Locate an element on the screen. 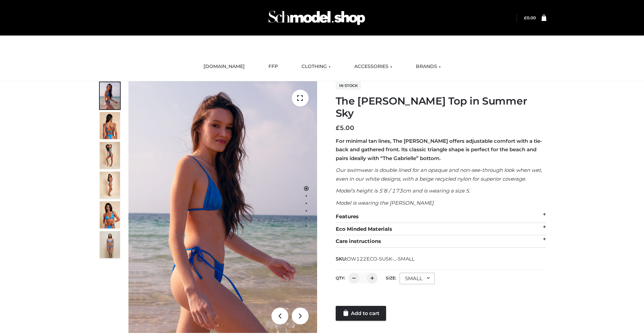  div: Care instructions is located at coordinates (441, 242).